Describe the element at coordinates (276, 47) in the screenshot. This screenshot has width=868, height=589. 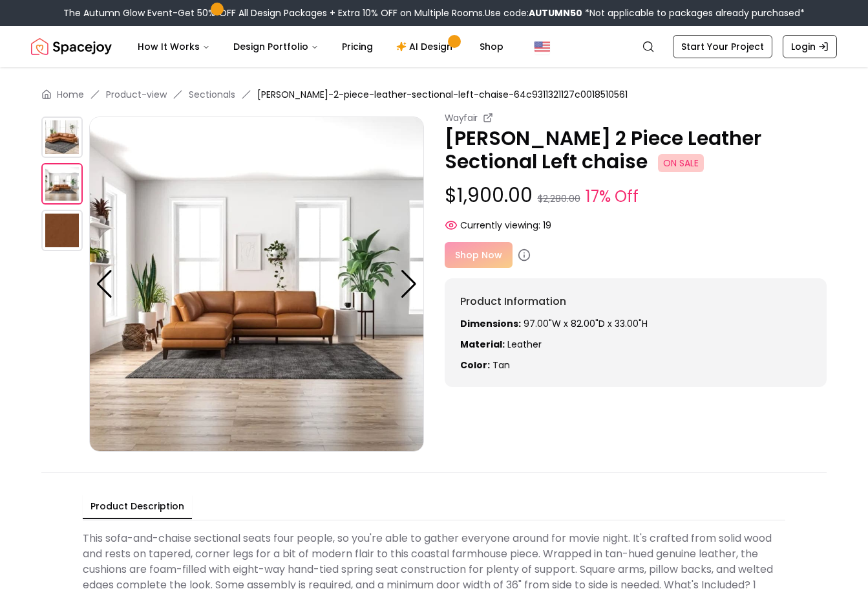
I see `button: Design Portfolio` at that location.